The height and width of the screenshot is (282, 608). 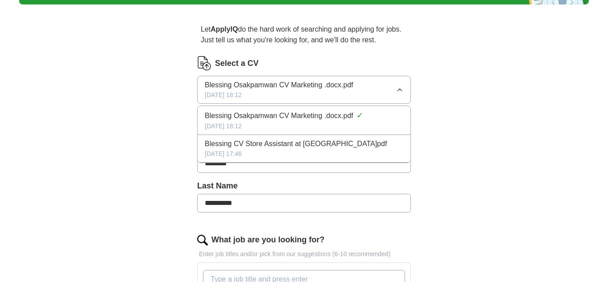 I want to click on label: What job are you looking for?, so click(x=268, y=240).